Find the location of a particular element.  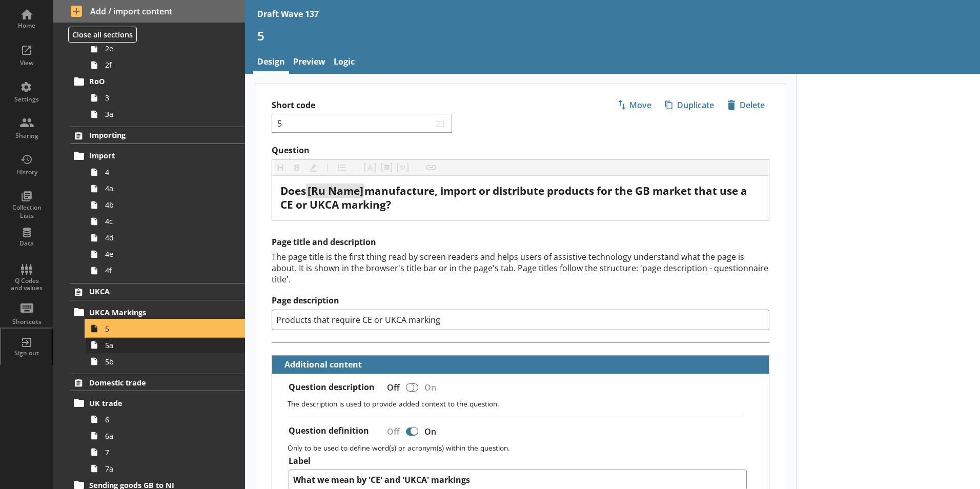

label: Short code is located at coordinates (396, 105).